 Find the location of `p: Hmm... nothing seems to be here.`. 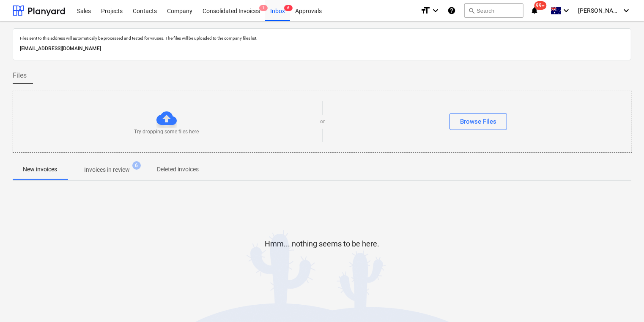

p: Hmm... nothing seems to be here. is located at coordinates (322, 244).